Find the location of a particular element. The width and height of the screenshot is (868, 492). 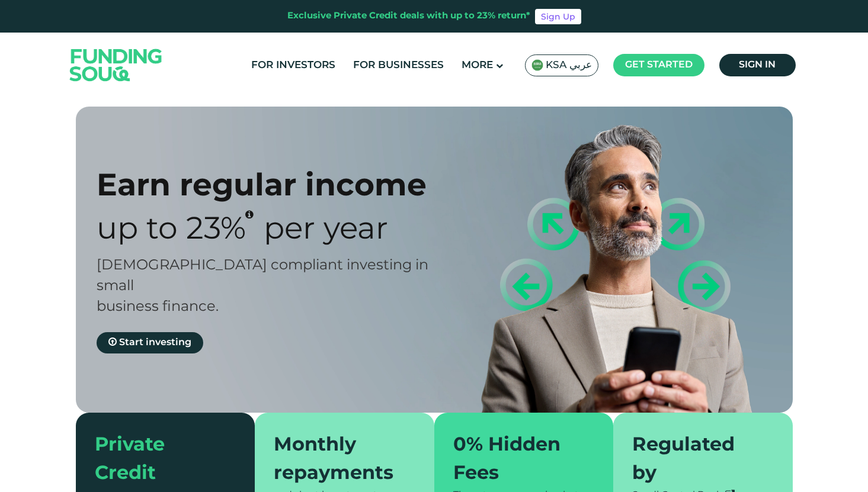

div: Regulated by is located at coordinates (695, 461).